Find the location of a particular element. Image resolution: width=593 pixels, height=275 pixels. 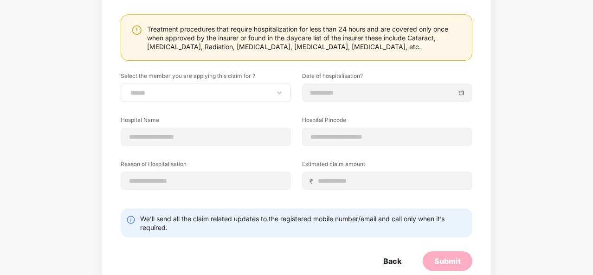

div: Submit is located at coordinates (447, 261).